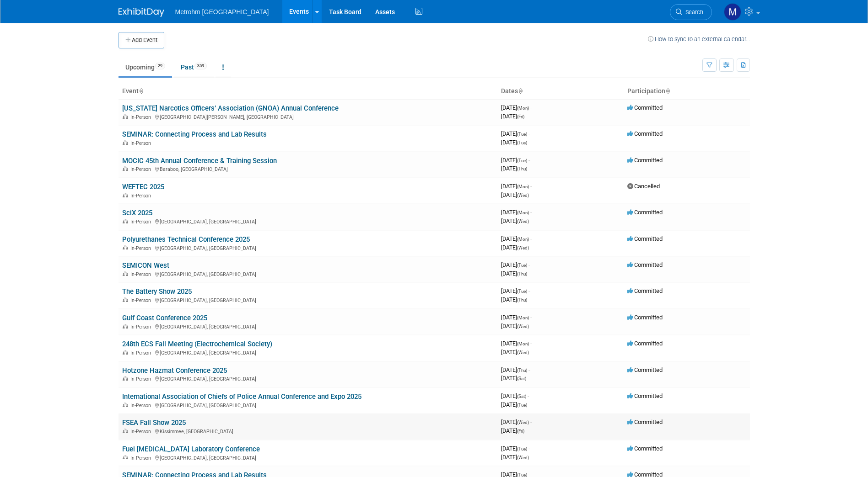 The height and width of the screenshot is (477, 868). Describe the element at coordinates (561, 91) in the screenshot. I see `th: Dates` at that location.